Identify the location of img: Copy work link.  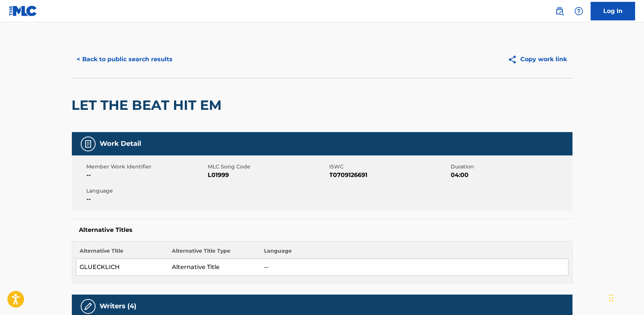
(514, 59).